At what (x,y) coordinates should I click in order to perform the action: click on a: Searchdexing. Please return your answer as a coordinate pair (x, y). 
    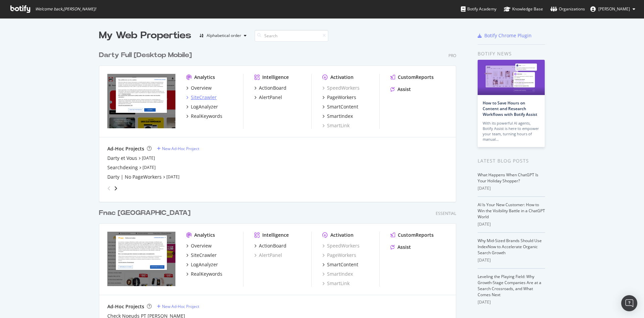
    Looking at the image, I should click on (122, 167).